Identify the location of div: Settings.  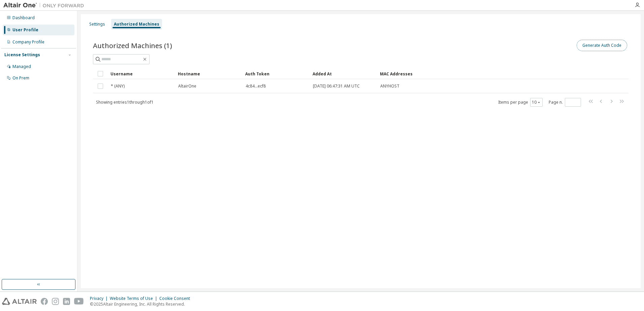
(97, 24).